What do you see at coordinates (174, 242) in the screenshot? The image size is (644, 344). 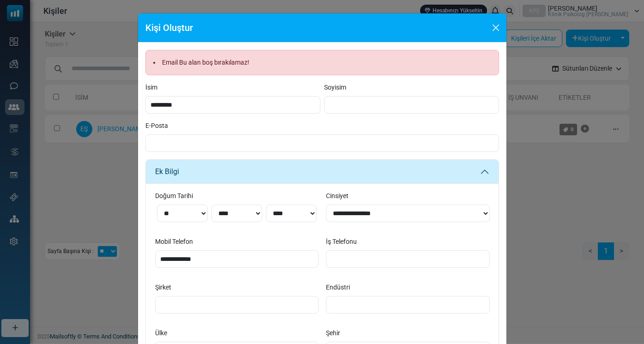 I see `label: Mobil Telefon` at bounding box center [174, 242].